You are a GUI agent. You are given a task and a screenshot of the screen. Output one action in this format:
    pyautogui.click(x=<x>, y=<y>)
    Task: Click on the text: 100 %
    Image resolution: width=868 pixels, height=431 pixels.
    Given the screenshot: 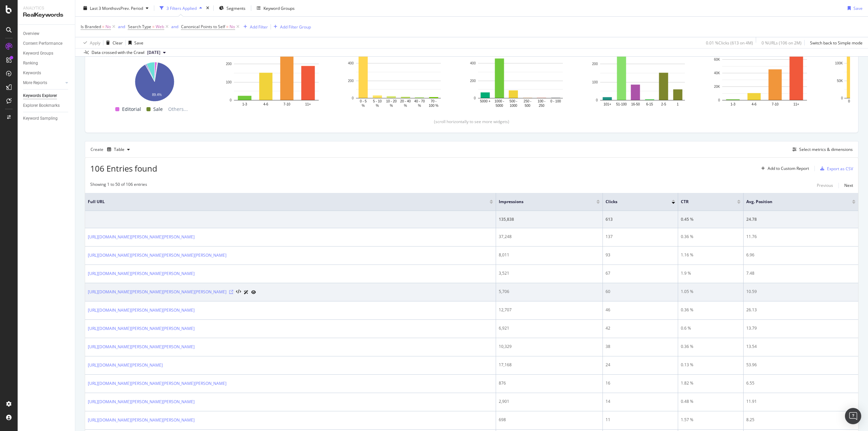 What is the action you would take?
    pyautogui.click(x=434, y=106)
    